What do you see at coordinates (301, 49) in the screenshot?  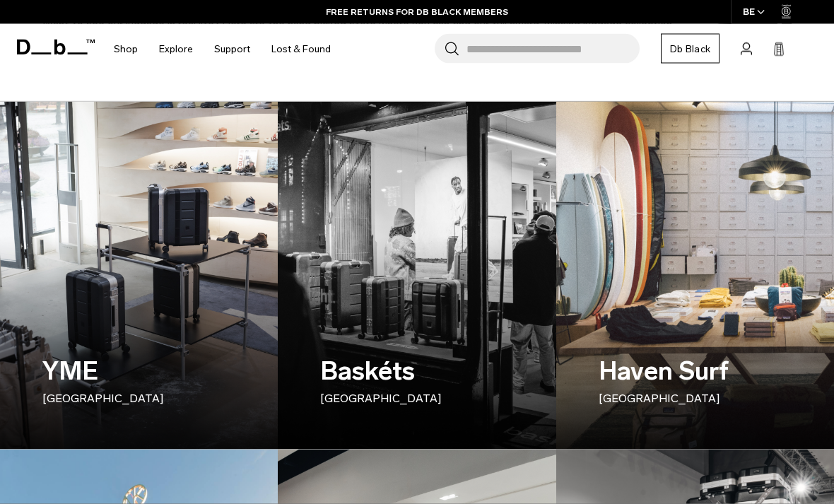 I see `a: Lost & Found` at bounding box center [301, 49].